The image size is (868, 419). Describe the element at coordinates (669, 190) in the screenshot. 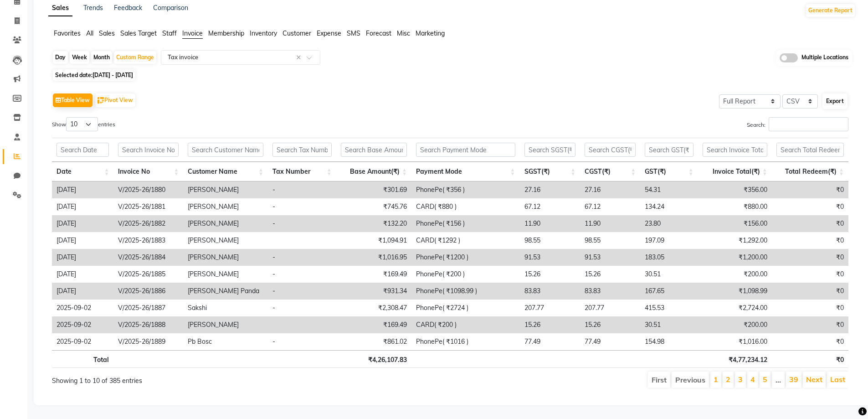

I see `td: 54.31` at that location.